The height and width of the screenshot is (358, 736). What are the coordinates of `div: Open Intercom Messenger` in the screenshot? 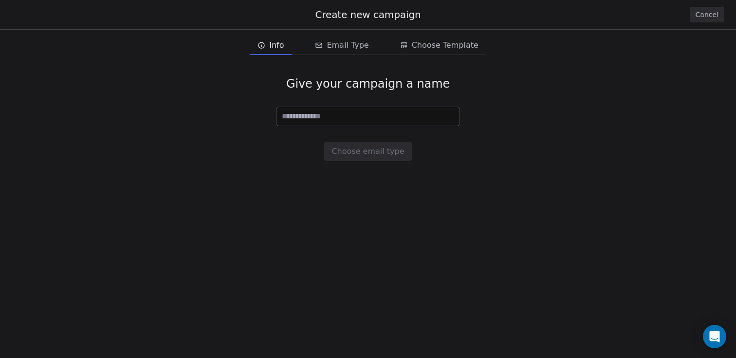 It's located at (715, 337).